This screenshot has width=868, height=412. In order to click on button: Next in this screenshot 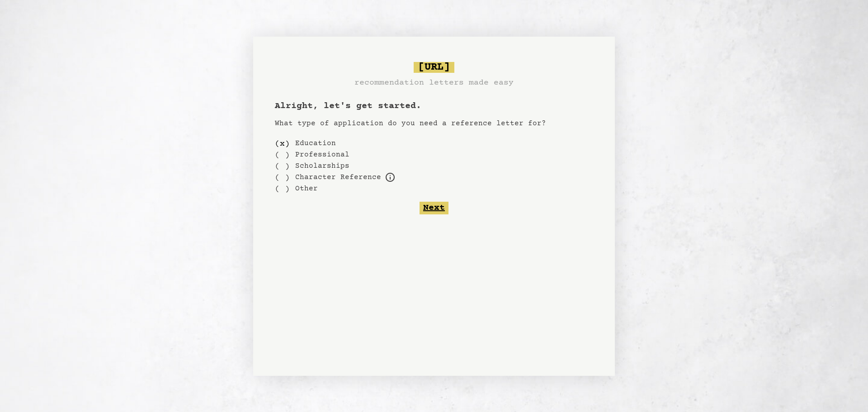, I will do `click(434, 208)`.